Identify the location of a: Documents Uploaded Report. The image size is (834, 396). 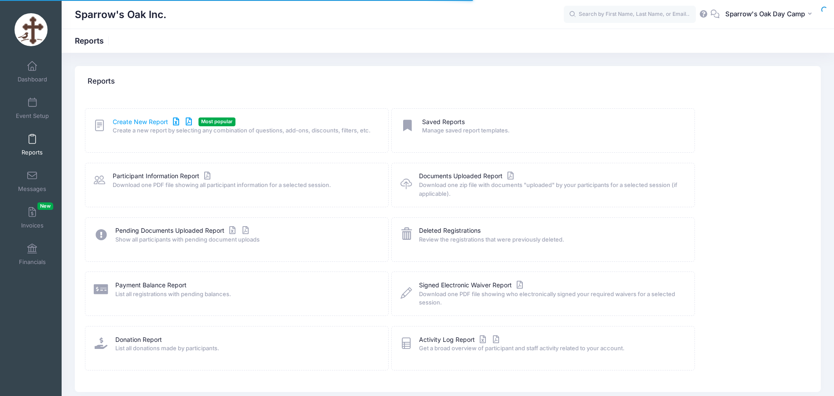
(467, 176).